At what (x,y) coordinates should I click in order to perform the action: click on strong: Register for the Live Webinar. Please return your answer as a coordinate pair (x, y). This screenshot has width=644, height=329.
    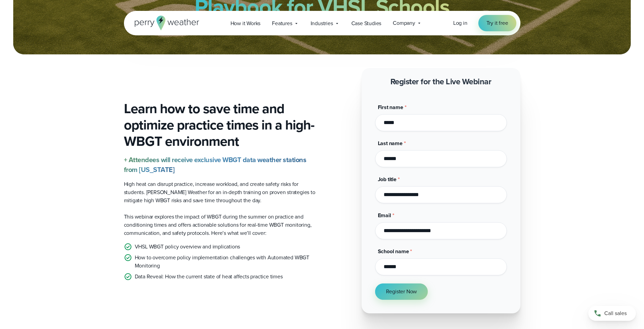
    Looking at the image, I should click on (441, 81).